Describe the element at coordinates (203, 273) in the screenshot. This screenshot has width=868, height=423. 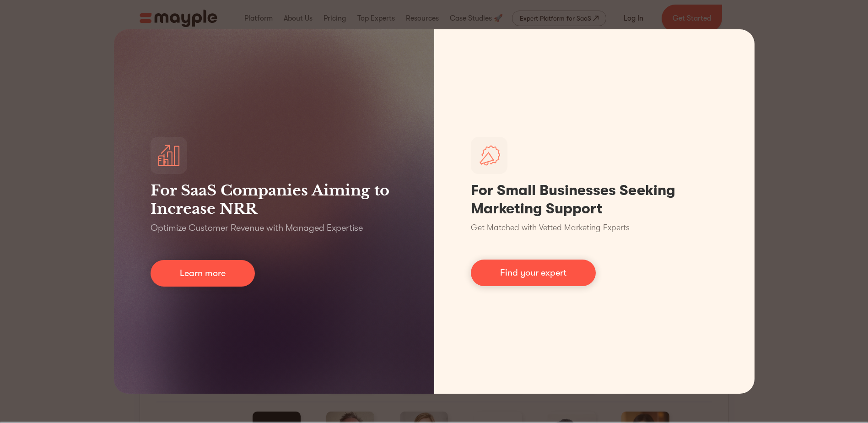
I see `a: Learn more` at that location.